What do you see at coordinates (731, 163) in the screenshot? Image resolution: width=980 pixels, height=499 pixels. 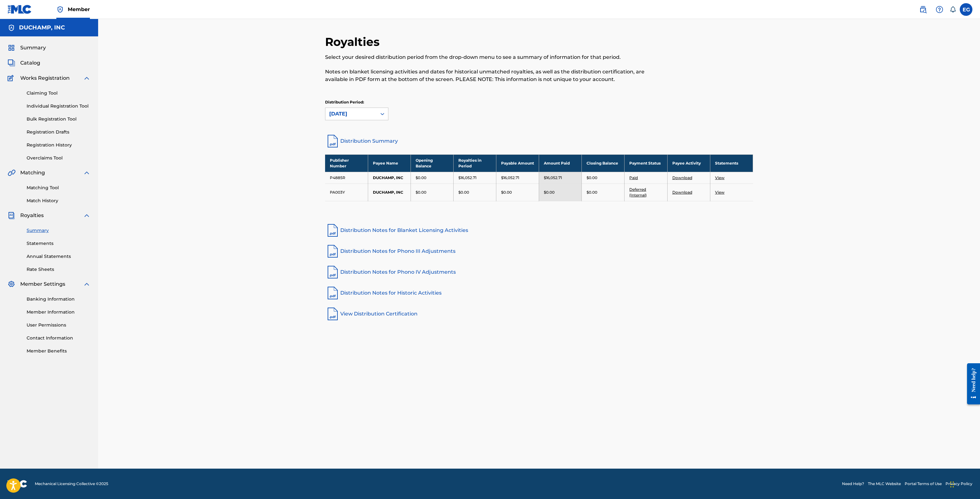 I see `th: Statements` at bounding box center [731, 163].